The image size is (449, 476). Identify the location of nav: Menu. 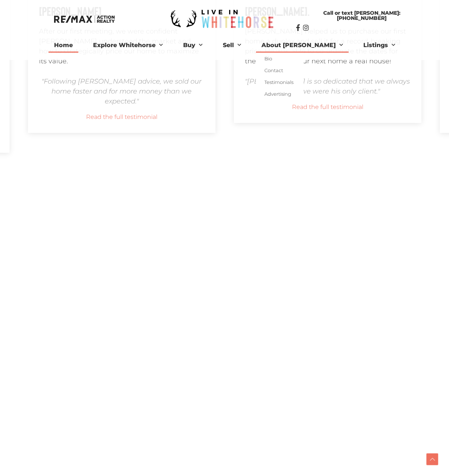
(225, 45).